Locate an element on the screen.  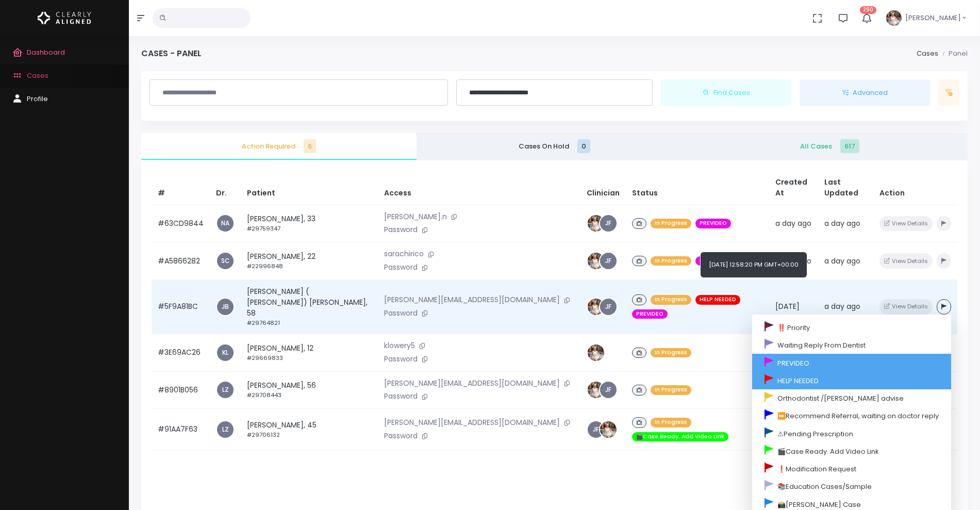
button: Advanced is located at coordinates (864, 92).